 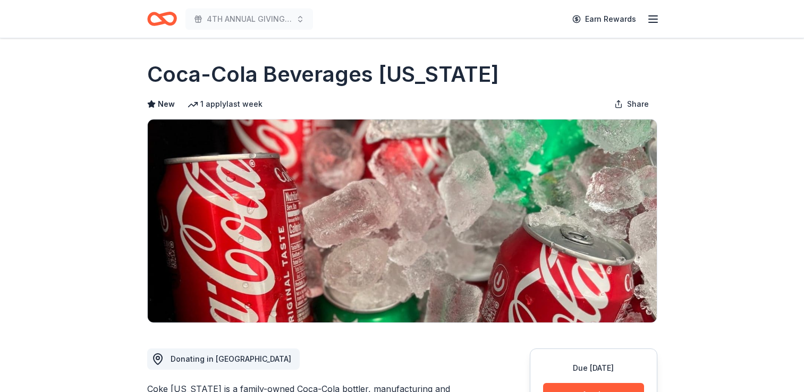 I want to click on button: 4TH ANNUAL GIVING THANKS IN THE COMMUNITY OUTREACH, so click(x=249, y=19).